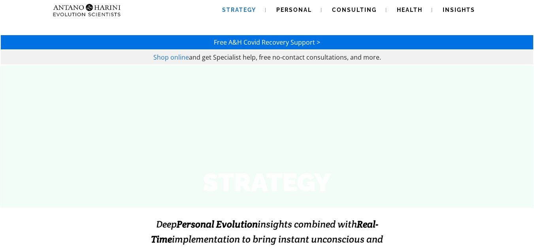 The image size is (534, 250). What do you see at coordinates (294, 10) in the screenshot?
I see `span: Personal` at bounding box center [294, 10].